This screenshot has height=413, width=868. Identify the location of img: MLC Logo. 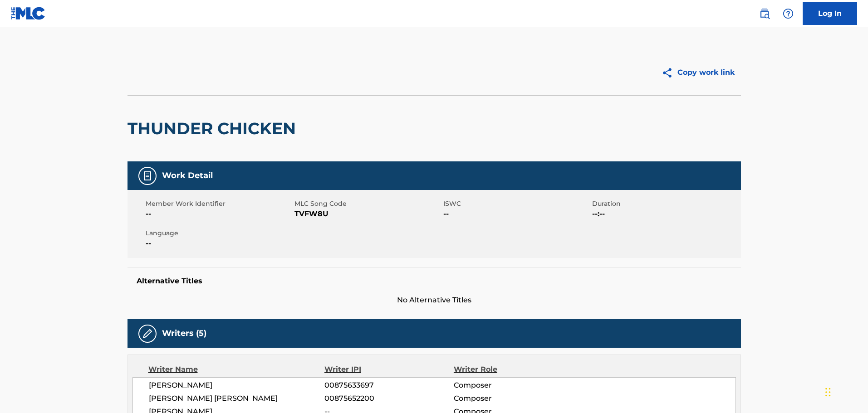
(28, 13).